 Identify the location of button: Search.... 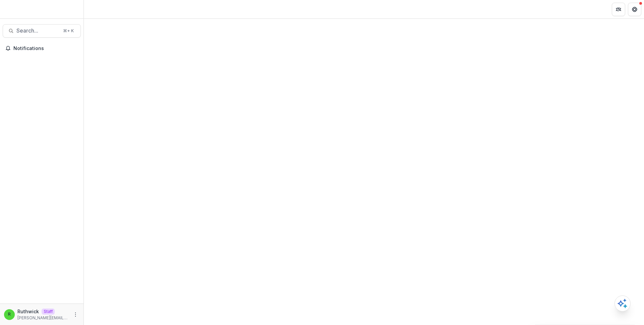
(42, 31).